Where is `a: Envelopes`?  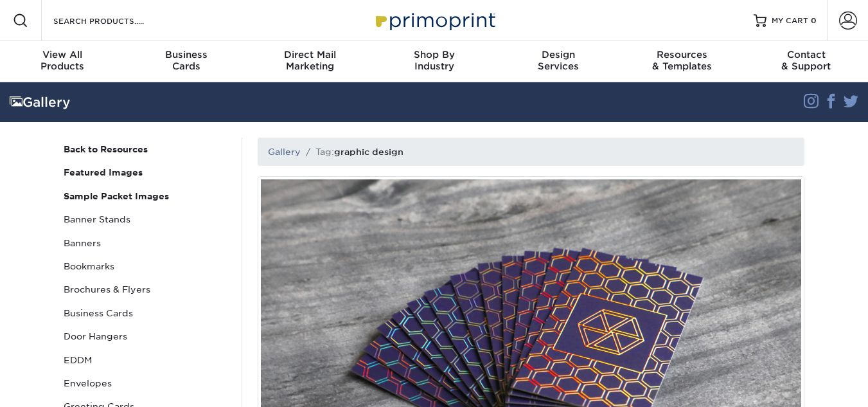
a: Envelopes is located at coordinates (145, 383).